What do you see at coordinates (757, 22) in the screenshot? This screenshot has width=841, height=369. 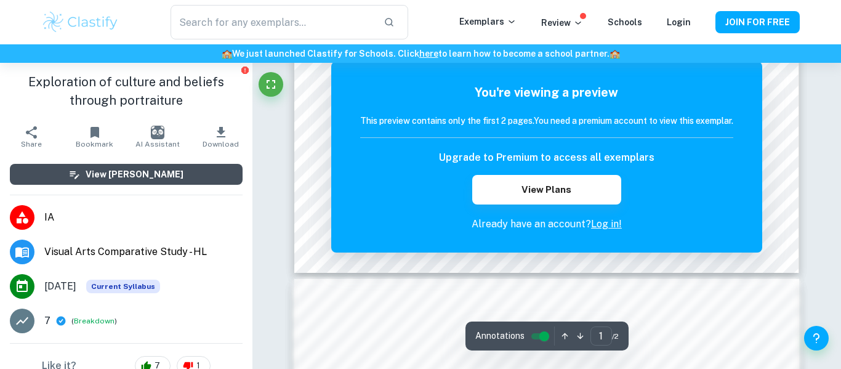 I see `button: JOIN FOR FREE` at bounding box center [757, 22].